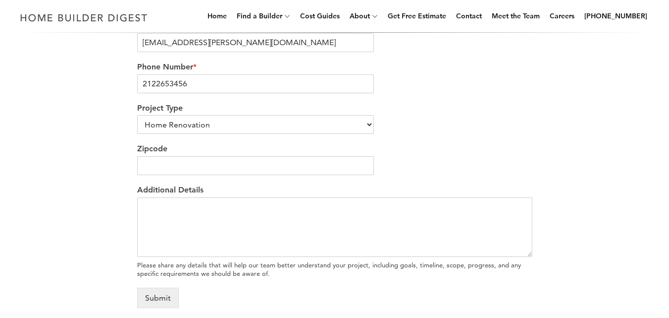  Describe the element at coordinates (158, 297) in the screenshot. I see `button: Submit` at that location.